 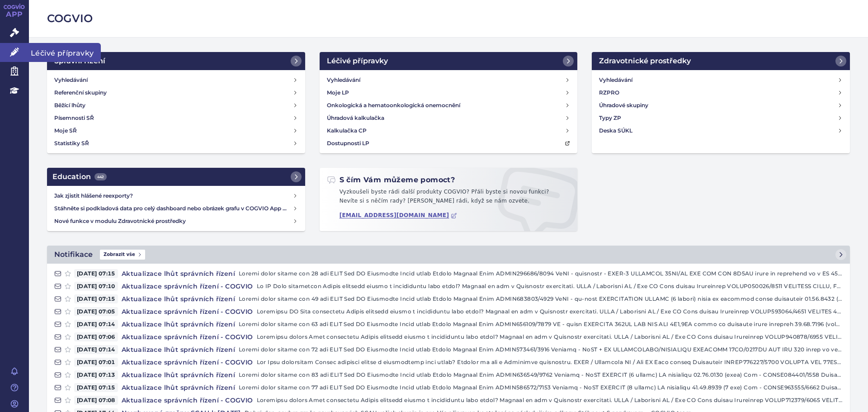 What do you see at coordinates (176, 177) in the screenshot?
I see `a: Education442` at bounding box center [176, 177].